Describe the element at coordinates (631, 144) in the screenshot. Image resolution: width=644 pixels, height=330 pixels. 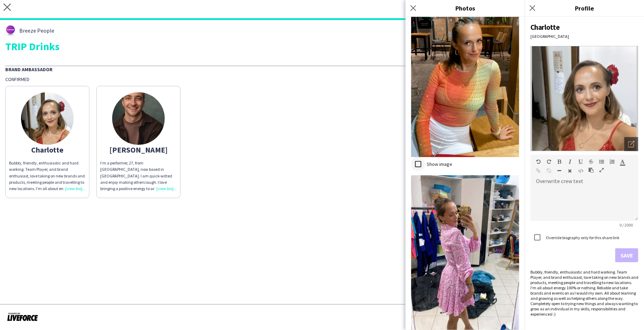
I see `div: Open photos pop-in` at that location.